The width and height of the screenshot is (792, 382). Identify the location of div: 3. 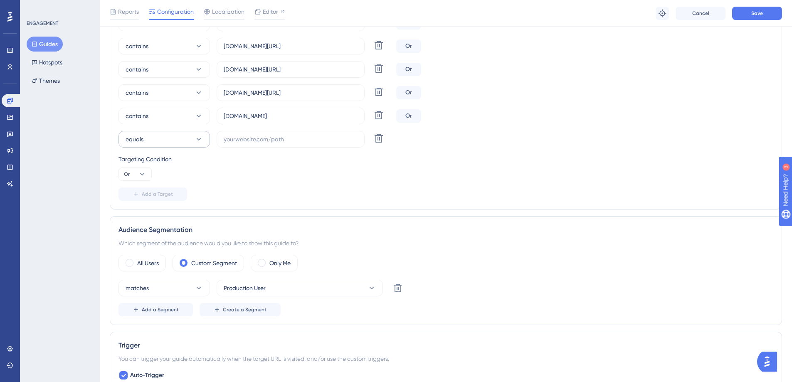
(59, 7).